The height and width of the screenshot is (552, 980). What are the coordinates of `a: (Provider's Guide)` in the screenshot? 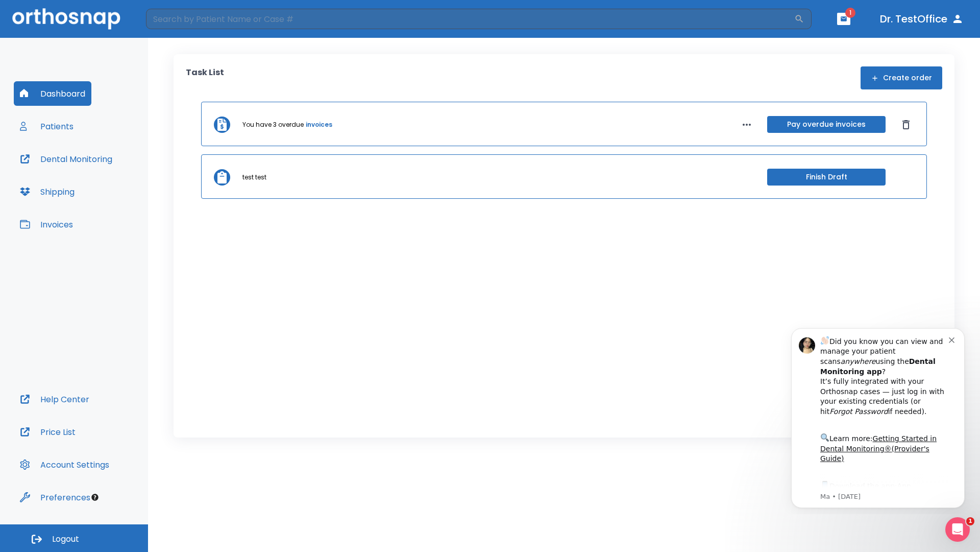 It's located at (99, 135).